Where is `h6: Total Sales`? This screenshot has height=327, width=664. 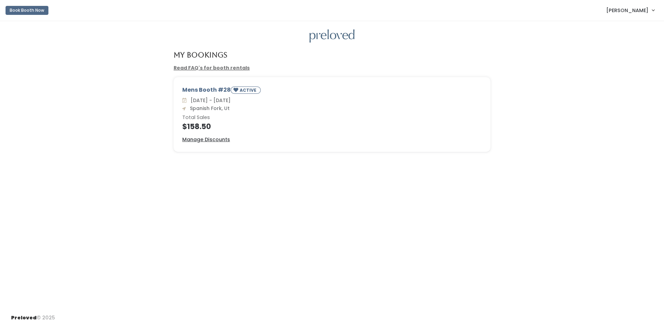 h6: Total Sales is located at coordinates (332, 118).